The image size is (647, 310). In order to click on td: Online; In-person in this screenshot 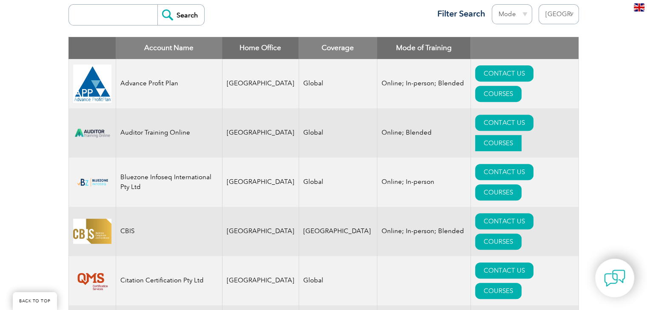, I will do `click(423, 182)`.